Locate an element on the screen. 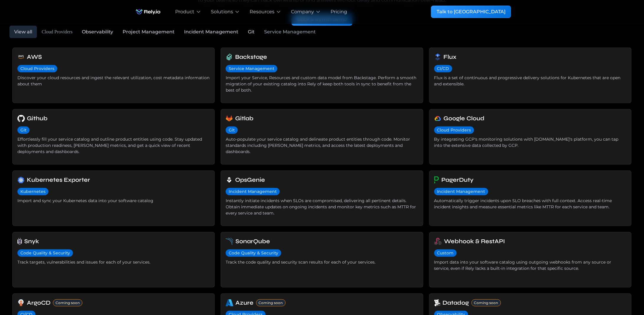  div: Custom is located at coordinates (446, 253).